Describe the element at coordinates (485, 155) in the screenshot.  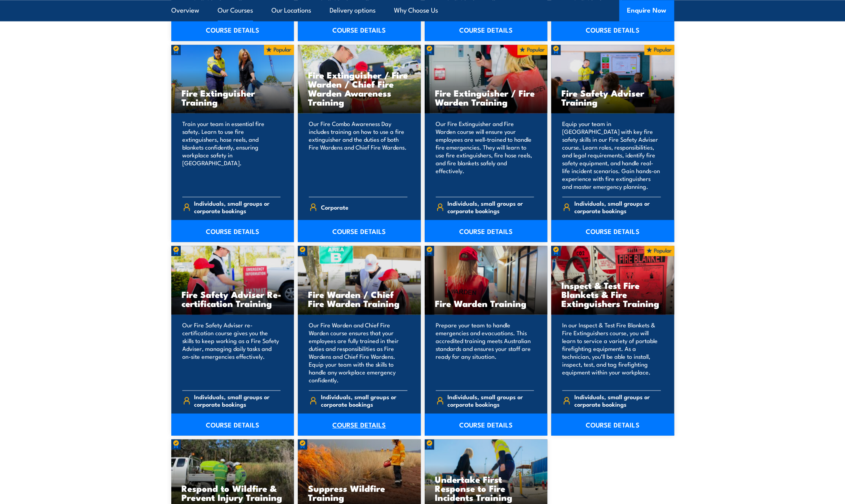
I see `p: Our Fire Extinguisher and Fire Warden course will ensure your employees are well-trained to handl...` at that location.